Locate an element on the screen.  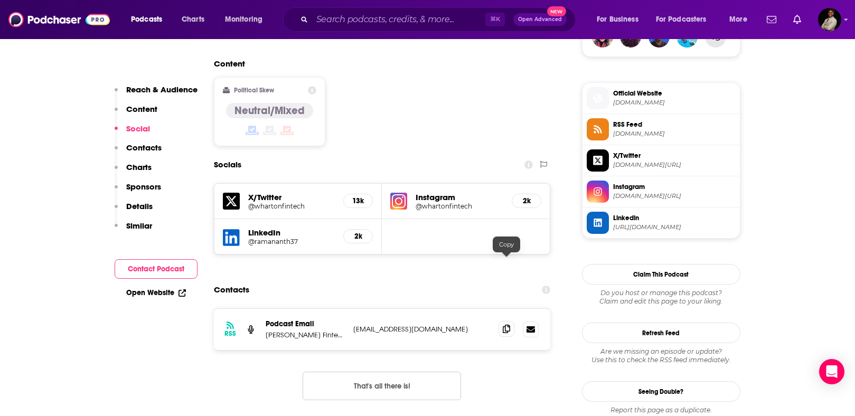
h5: LinkedIn is located at coordinates (291, 232).